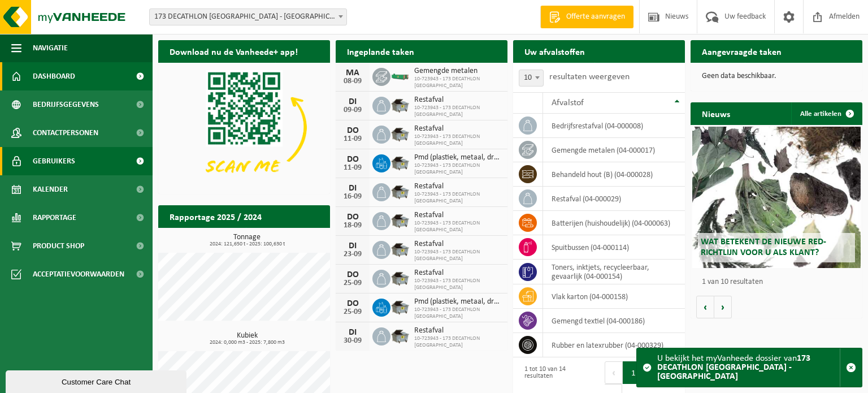  I want to click on span: 2024: 121,650 t - 2025: 100,630 t, so click(247, 244).